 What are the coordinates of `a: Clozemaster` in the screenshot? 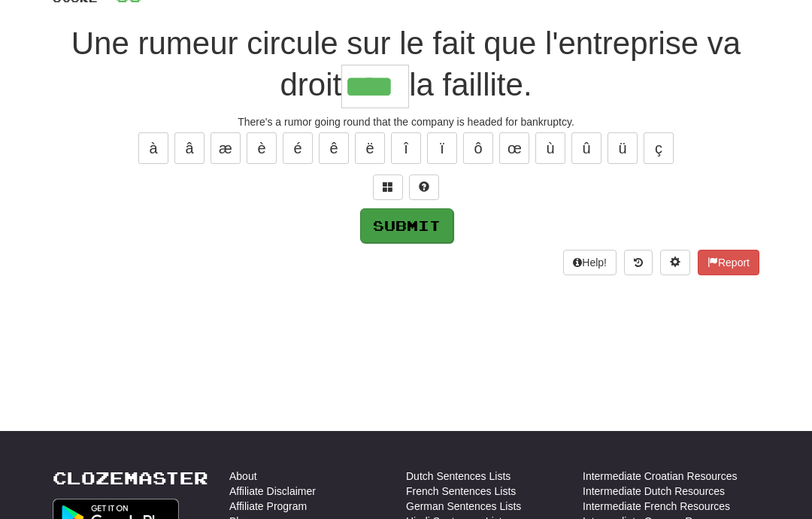 It's located at (130, 478).